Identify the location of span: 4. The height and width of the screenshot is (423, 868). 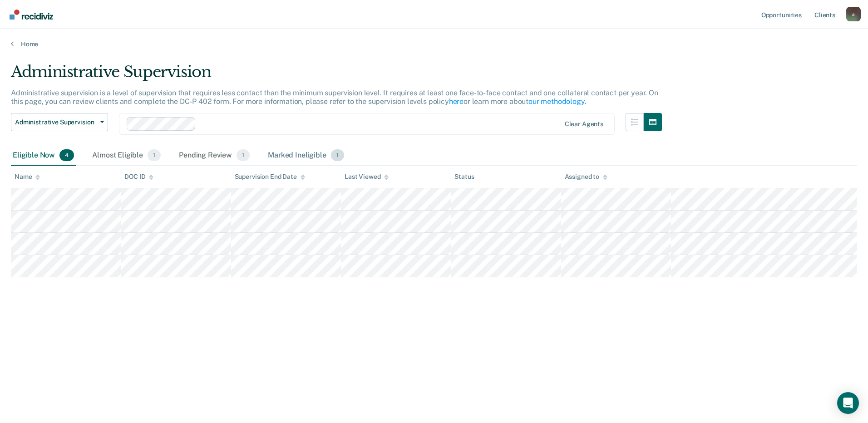
(67, 155).